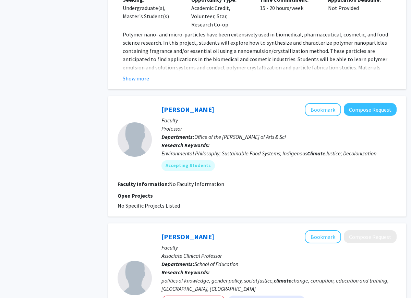 The image size is (411, 298). Describe the element at coordinates (260, 55) in the screenshot. I see `p: Polymer nano- and micro-particles have been extensively used in biomedical, pharmaceutical, cosme...` at that location.